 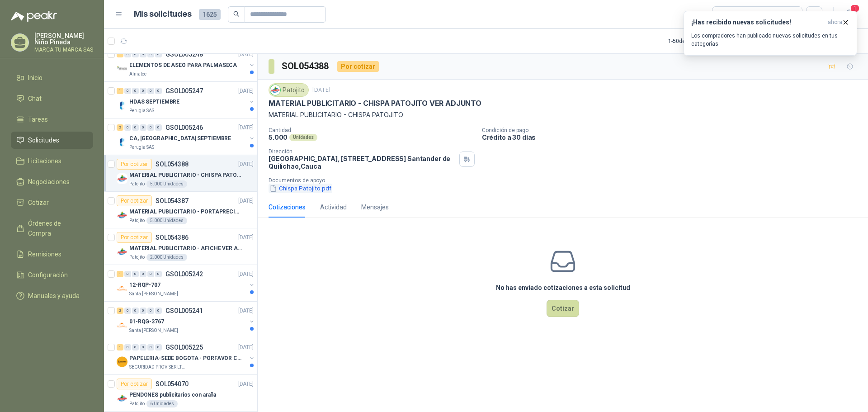 I want to click on h3: No has enviado cotizaciones a esta solicitud, so click(x=563, y=288).